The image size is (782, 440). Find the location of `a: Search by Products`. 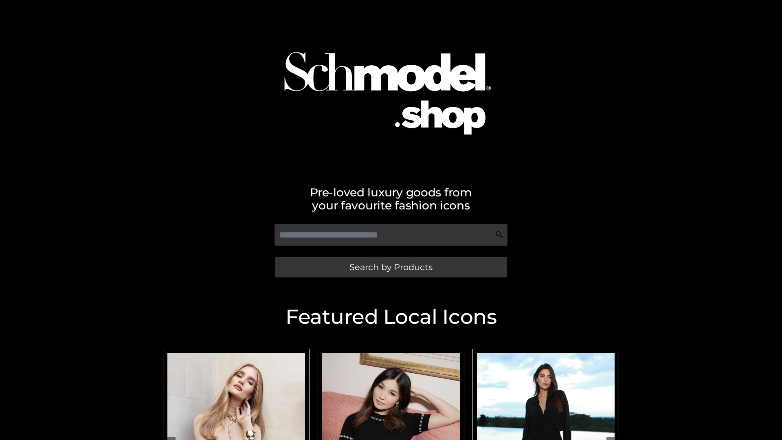

a: Search by Products is located at coordinates (391, 267).